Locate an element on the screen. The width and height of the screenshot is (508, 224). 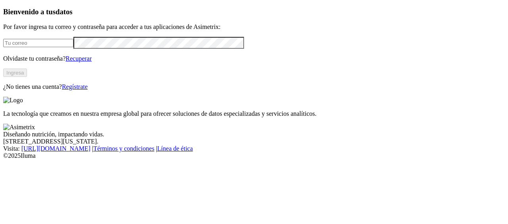
a: Línea de ética is located at coordinates (175, 148).